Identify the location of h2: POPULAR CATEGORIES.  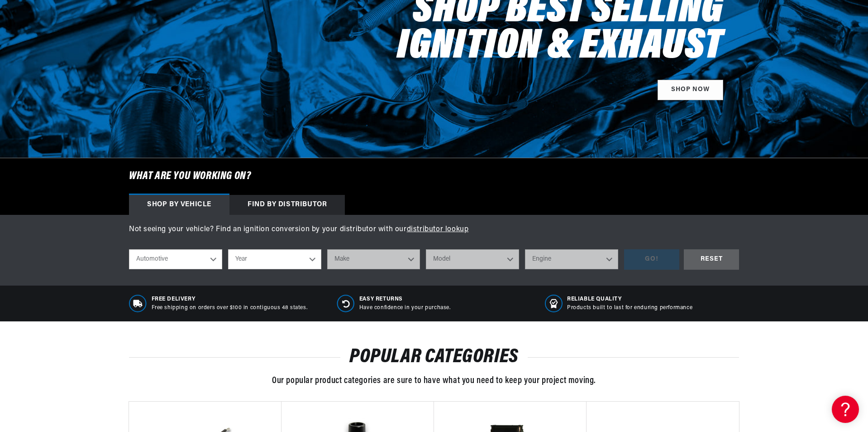
(434, 357).